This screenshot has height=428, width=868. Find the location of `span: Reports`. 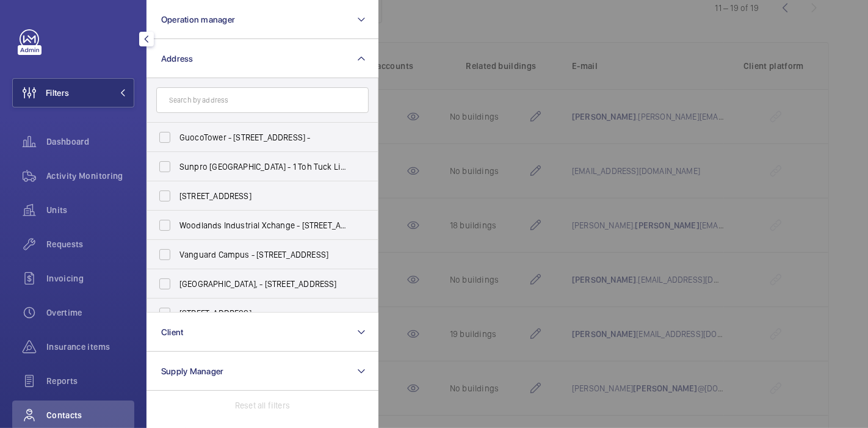

span: Reports is located at coordinates (90, 381).